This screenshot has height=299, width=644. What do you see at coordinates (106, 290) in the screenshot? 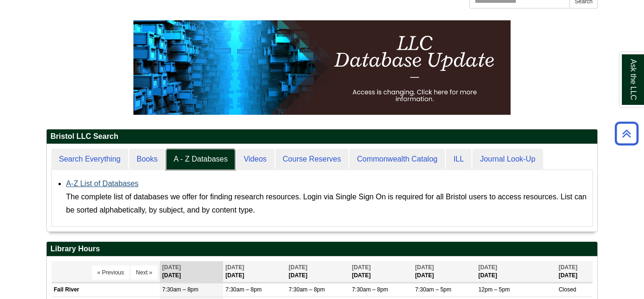
I see `td: Fall River` at bounding box center [106, 290].